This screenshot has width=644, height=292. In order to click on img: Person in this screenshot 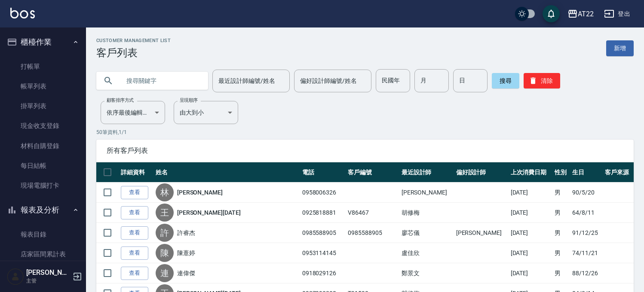, I will do `click(16, 276)`.